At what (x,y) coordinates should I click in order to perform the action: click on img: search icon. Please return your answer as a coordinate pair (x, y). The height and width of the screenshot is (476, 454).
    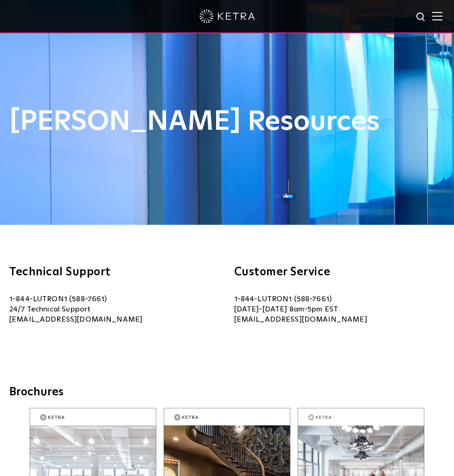
    Looking at the image, I should click on (421, 17).